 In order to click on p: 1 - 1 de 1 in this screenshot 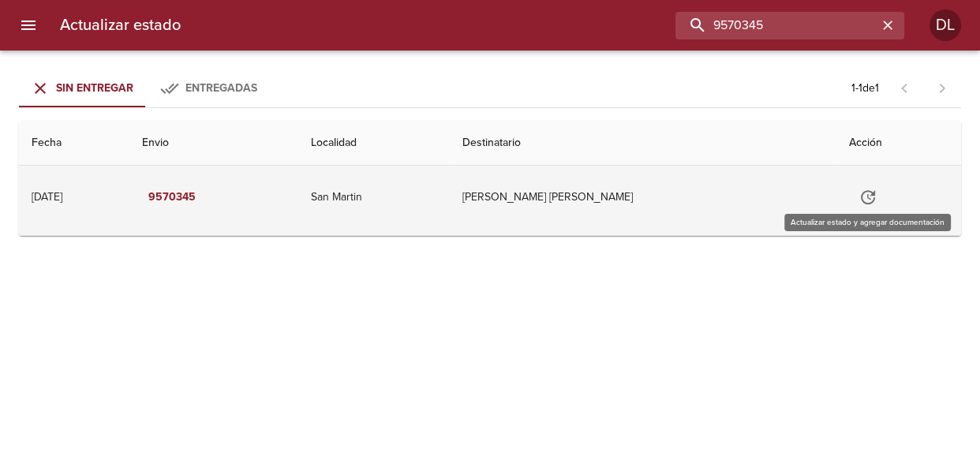, I will do `click(865, 89)`.